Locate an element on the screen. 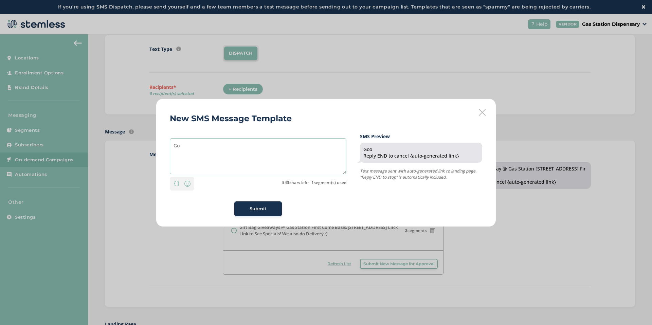  img: icon-smiley-d6edb5a7.svg is located at coordinates (187, 184).